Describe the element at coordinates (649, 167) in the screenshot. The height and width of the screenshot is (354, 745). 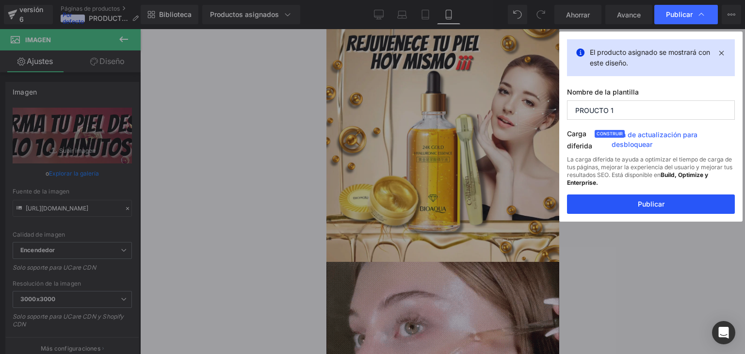
I see `font: La carga diferida te ayuda a optimizar el tiempo de carga de tus páginas, mejorar la experiencia ...` at that location.